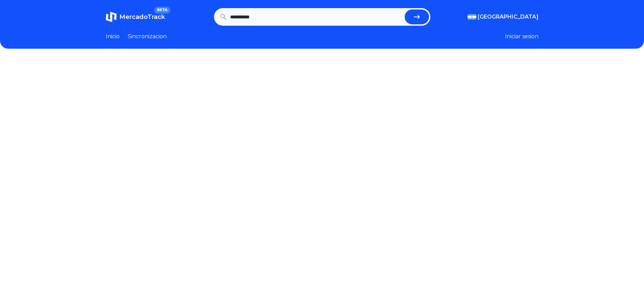 This screenshot has height=303, width=644. Describe the element at coordinates (135, 17) in the screenshot. I see `a: MercadoTrackBETA` at that location.